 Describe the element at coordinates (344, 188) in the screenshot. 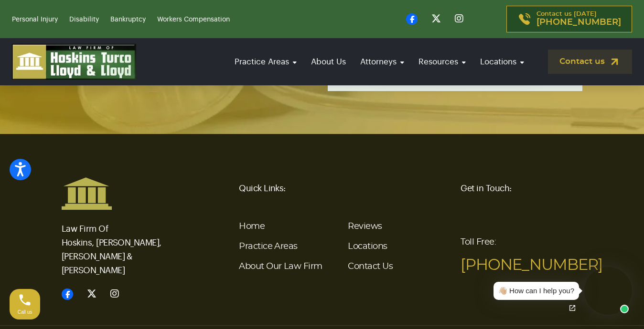

I see `h6: Quick Links:` at that location.